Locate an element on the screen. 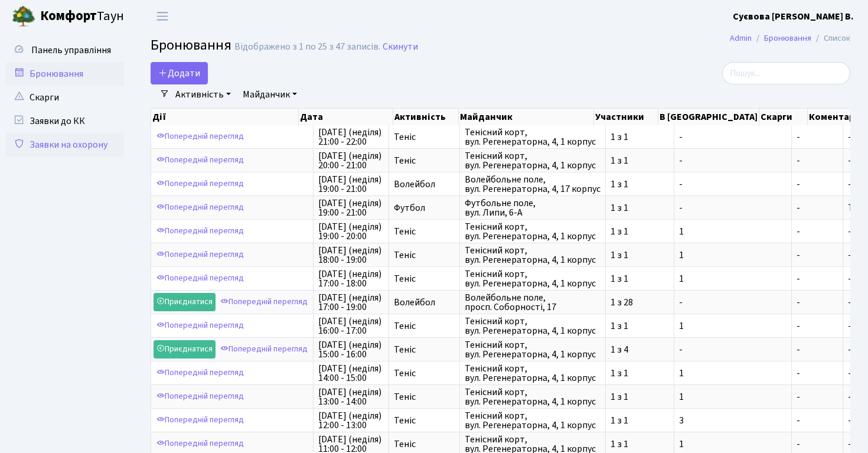  span: Волейбольне поле, вул. Регенераторна, 4, 17 корпус is located at coordinates (533, 184).